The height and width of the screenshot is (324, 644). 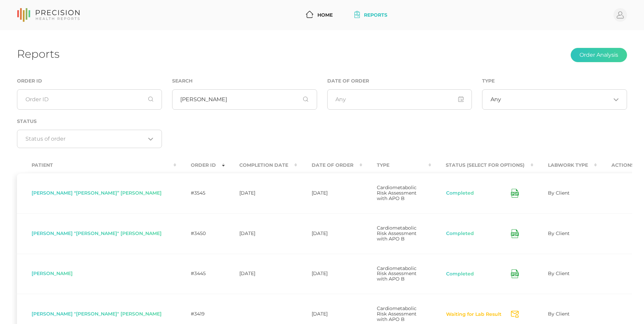 What do you see at coordinates (200, 165) in the screenshot?
I see `th: Order ID : activate to sort column ascending` at bounding box center [200, 165].